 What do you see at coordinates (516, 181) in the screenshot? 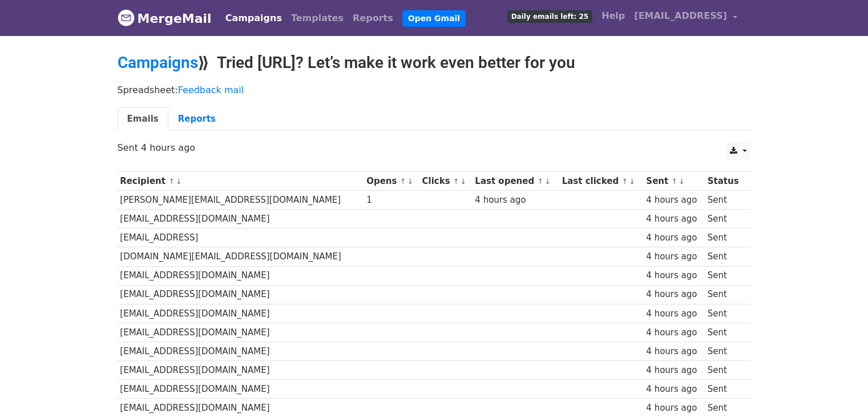
I see `th: Last opened` at bounding box center [516, 181].